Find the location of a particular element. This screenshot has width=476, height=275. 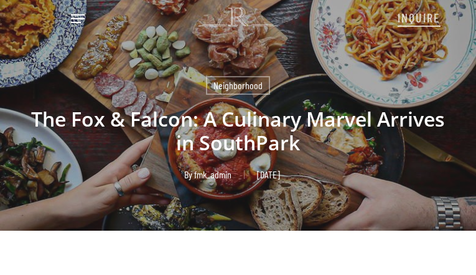

a: fmk_admin is located at coordinates (213, 174).